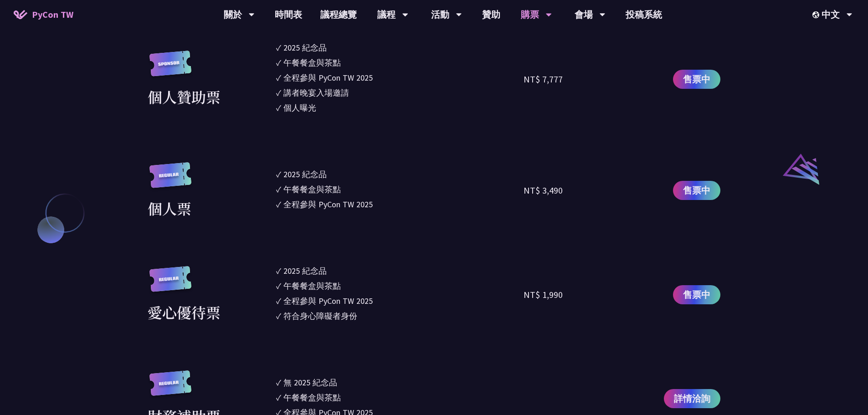 Image resolution: width=868 pixels, height=415 pixels. What do you see at coordinates (310, 383) in the screenshot?
I see `div: 無 2025 紀念品` at bounding box center [310, 383].